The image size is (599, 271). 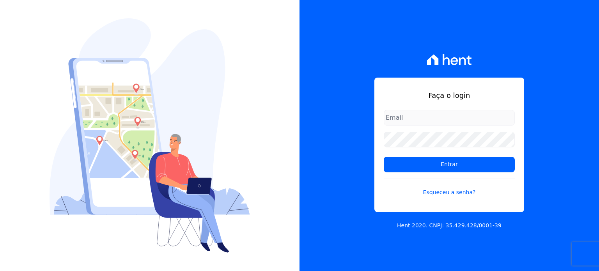 What do you see at coordinates (449, 225) in the screenshot?
I see `p: Hent 2020. CNPJ: 35.429.428/0001-39` at bounding box center [449, 225].